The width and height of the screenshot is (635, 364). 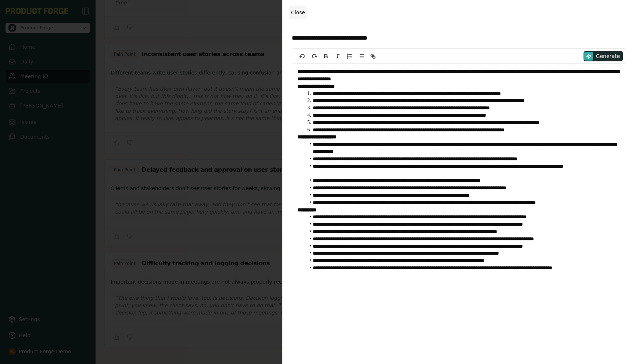 What do you see at coordinates (302, 56) in the screenshot?
I see `button: undo` at bounding box center [302, 56].